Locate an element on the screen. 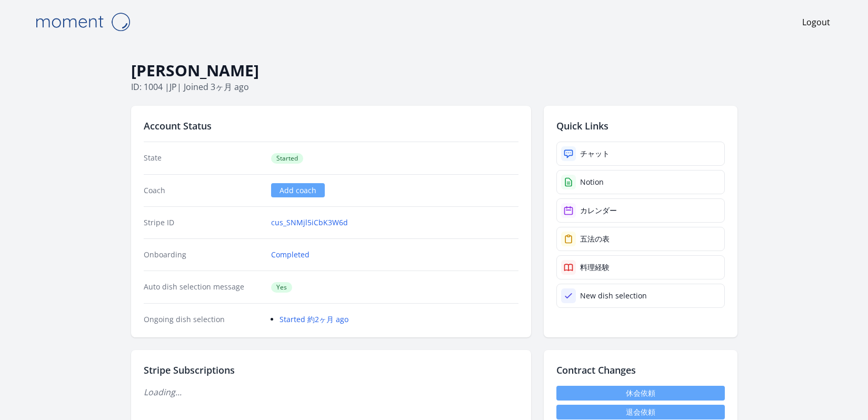  a: Notion is located at coordinates (641, 182).